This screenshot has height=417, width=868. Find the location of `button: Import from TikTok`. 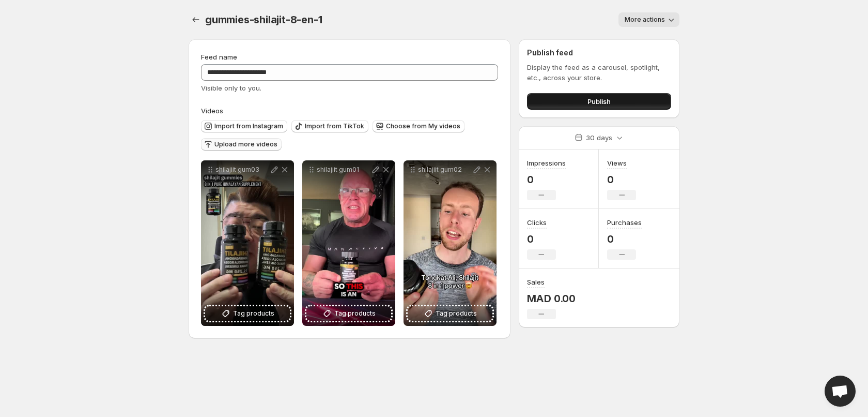

button: Import from TikTok is located at coordinates (330, 126).